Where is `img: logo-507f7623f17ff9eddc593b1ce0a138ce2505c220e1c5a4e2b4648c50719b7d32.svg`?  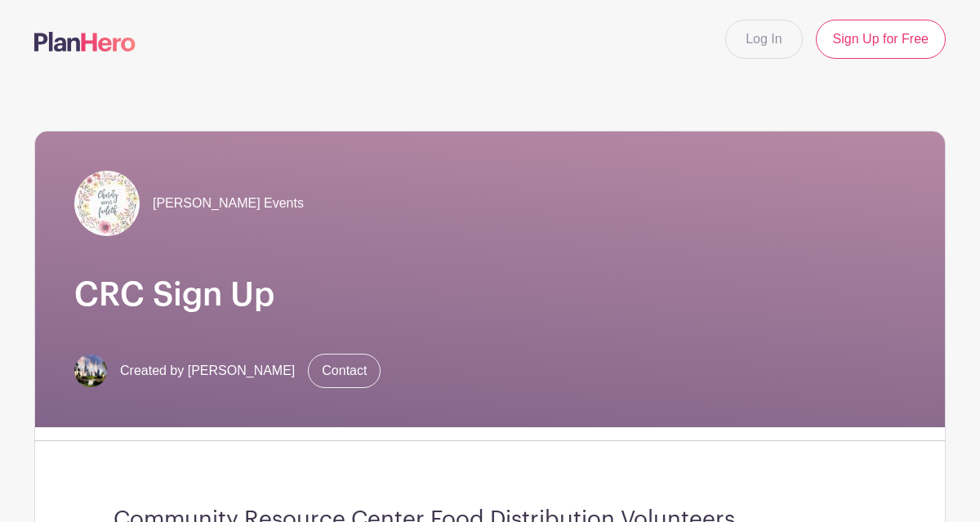
img: logo-507f7623f17ff9eddc593b1ce0a138ce2505c220e1c5a4e2b4648c50719b7d32.svg is located at coordinates (85, 41).